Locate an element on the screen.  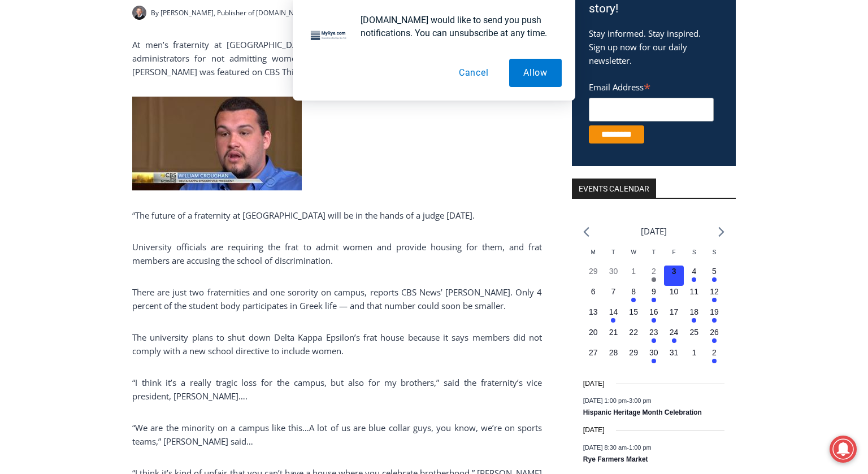
time: 5 is located at coordinates (714, 271).